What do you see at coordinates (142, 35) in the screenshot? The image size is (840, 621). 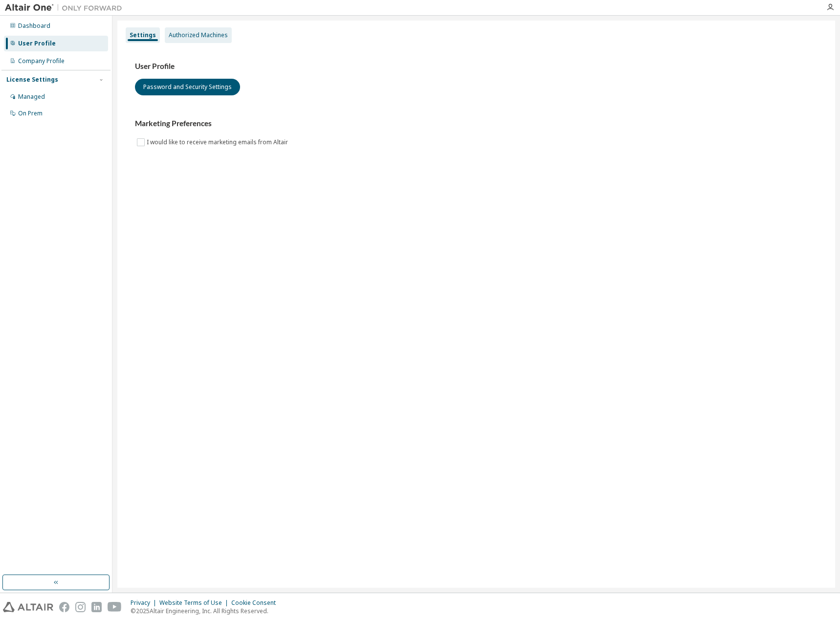 I see `div: Settings` at bounding box center [142, 35].